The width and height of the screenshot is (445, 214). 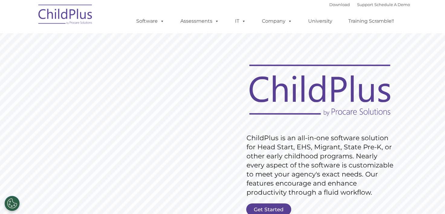 I want to click on a: Schedule A Demo, so click(x=392, y=5).